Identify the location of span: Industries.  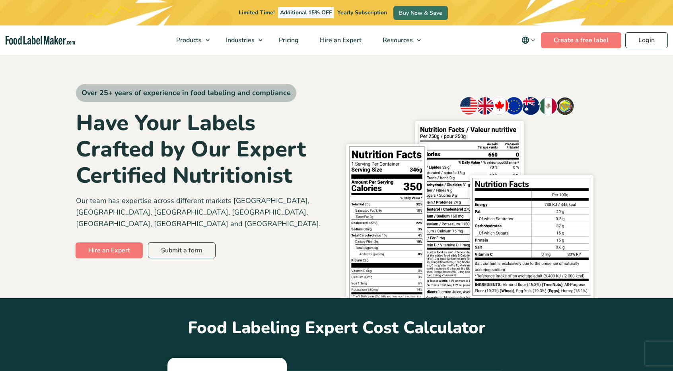
(239, 40).